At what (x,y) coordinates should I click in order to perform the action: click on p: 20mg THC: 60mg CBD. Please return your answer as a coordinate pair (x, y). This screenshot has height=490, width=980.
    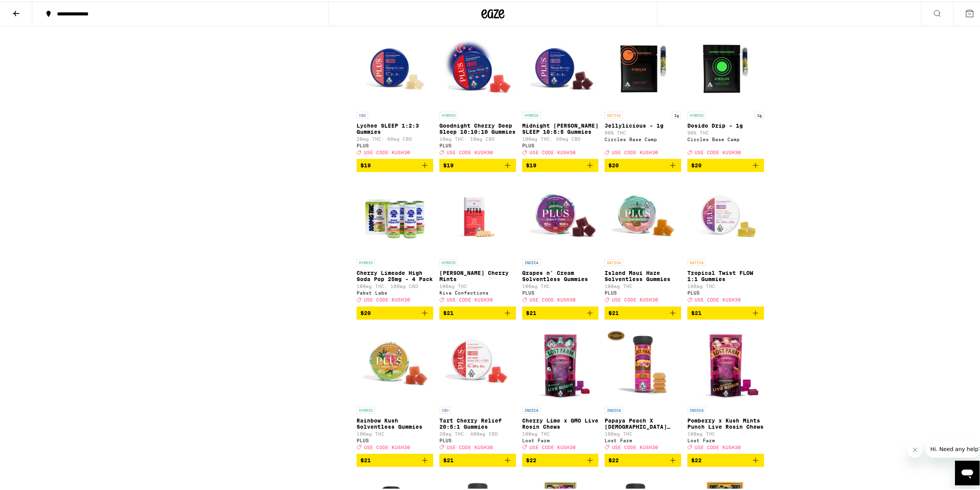
    Looking at the image, I should click on (394, 137).